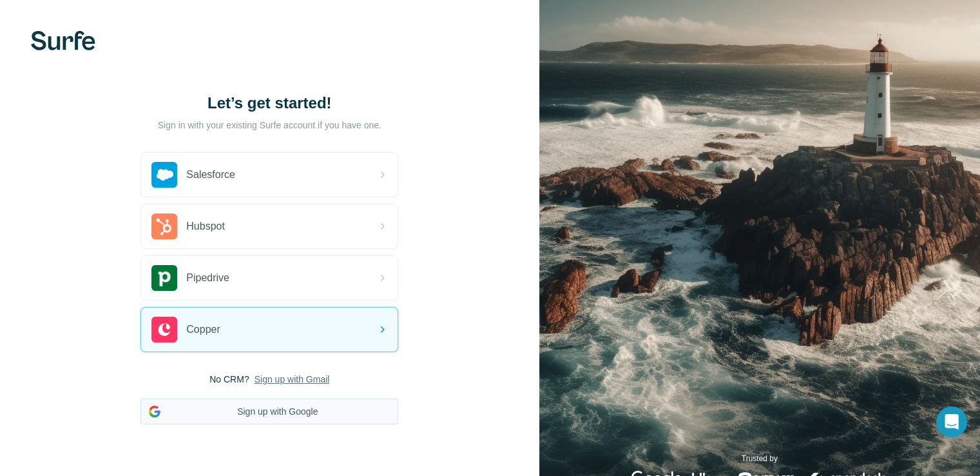 Image resolution: width=980 pixels, height=476 pixels. What do you see at coordinates (269, 125) in the screenshot?
I see `p: Sign in with your existing Surfe account if you have one.` at bounding box center [269, 125].